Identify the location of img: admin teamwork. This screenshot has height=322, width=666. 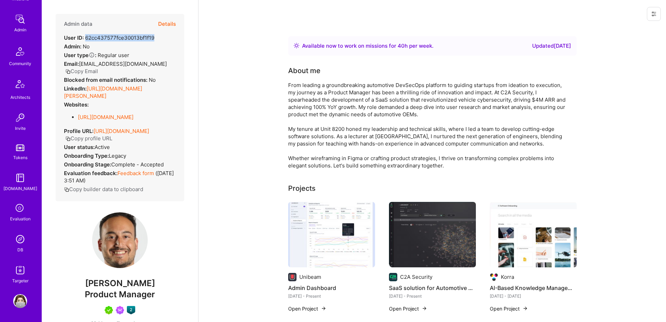
(20, 19).